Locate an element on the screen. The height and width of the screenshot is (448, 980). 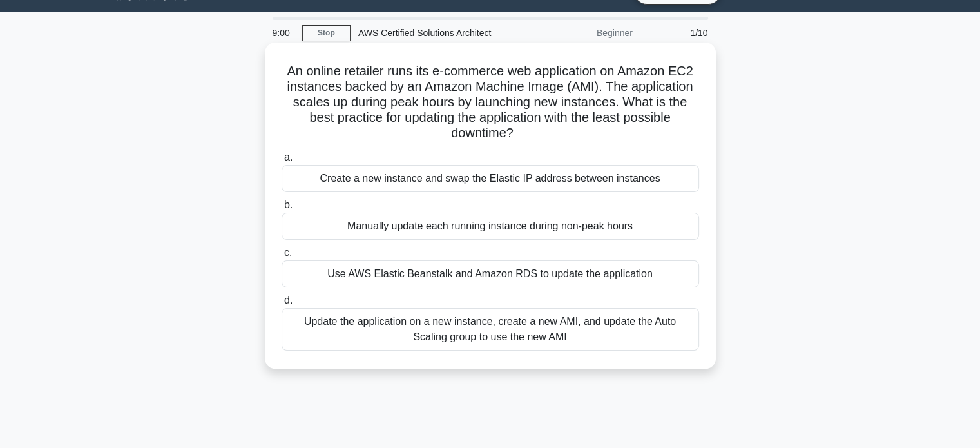
h5: An online retailer runs its e-commerce web application on Amazon EC2 instances backed by an Amazo... is located at coordinates (491, 103).